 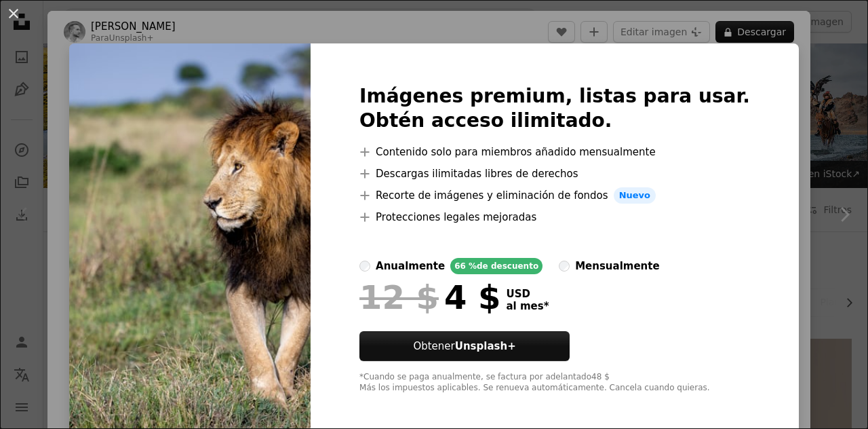 I want to click on li: Recorte de imágenes y eliminación de fondos, so click(x=555, y=196).